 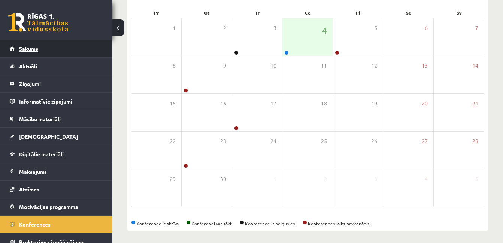 I want to click on span: Motivācijas programma, so click(x=49, y=207).